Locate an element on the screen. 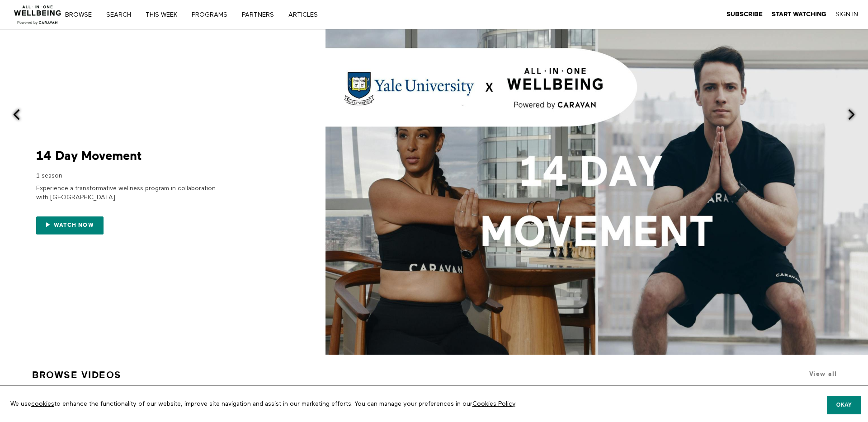  a: Start Watching is located at coordinates (799, 15).